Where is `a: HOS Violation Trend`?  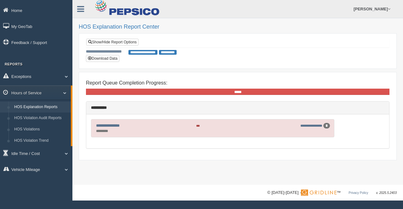
a: HOS Violation Trend is located at coordinates (41, 141).